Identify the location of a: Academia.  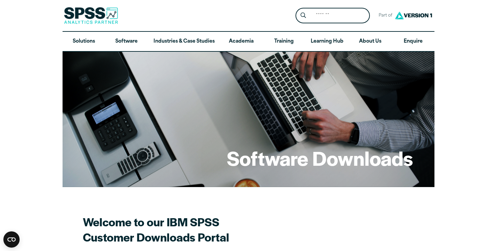
(241, 42).